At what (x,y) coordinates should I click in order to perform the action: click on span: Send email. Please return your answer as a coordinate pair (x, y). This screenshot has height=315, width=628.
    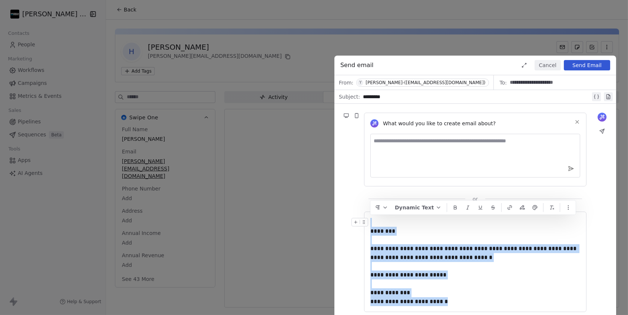
    Looking at the image, I should click on (357, 65).